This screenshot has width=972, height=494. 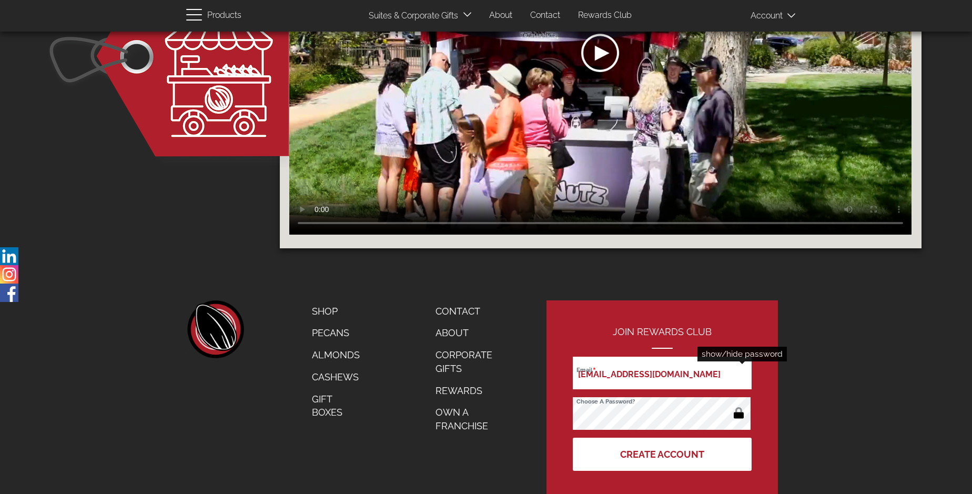 What do you see at coordinates (336, 355) in the screenshot?
I see `a: Almonds` at bounding box center [336, 355].